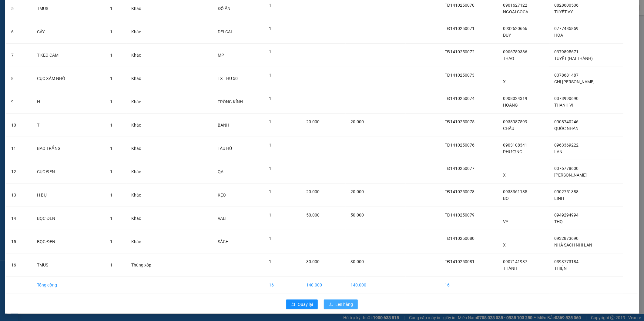 The image size is (644, 321). What do you see at coordinates (224, 8) in the screenshot?
I see `span: ĐỒ ĂN` at bounding box center [224, 8].